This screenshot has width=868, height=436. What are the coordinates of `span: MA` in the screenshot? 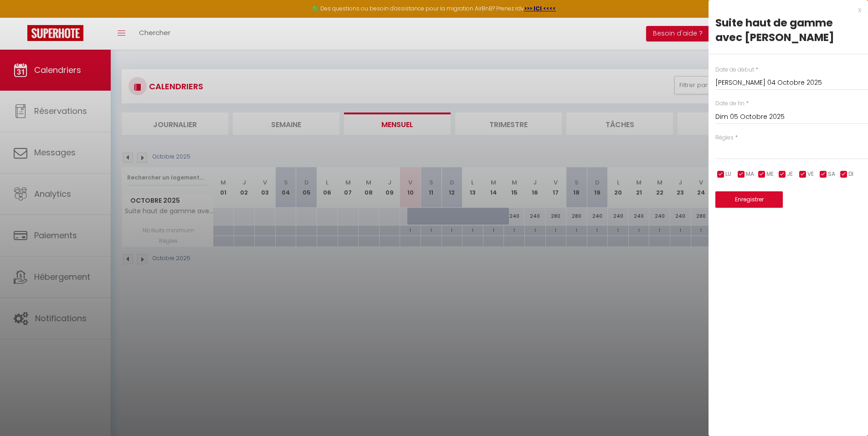 It's located at (750, 174).